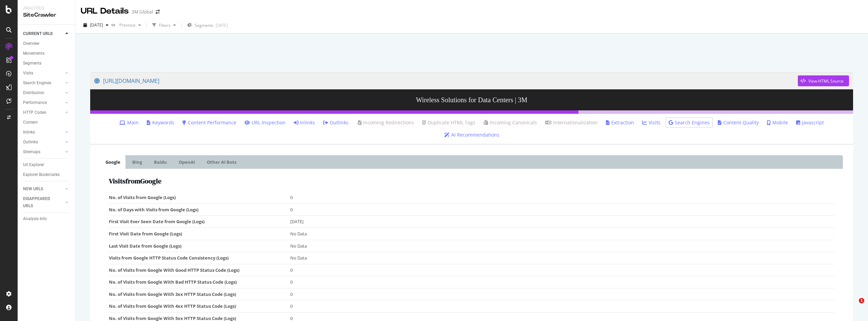 The width and height of the screenshot is (868, 321). I want to click on div: Search Engines, so click(37, 82).